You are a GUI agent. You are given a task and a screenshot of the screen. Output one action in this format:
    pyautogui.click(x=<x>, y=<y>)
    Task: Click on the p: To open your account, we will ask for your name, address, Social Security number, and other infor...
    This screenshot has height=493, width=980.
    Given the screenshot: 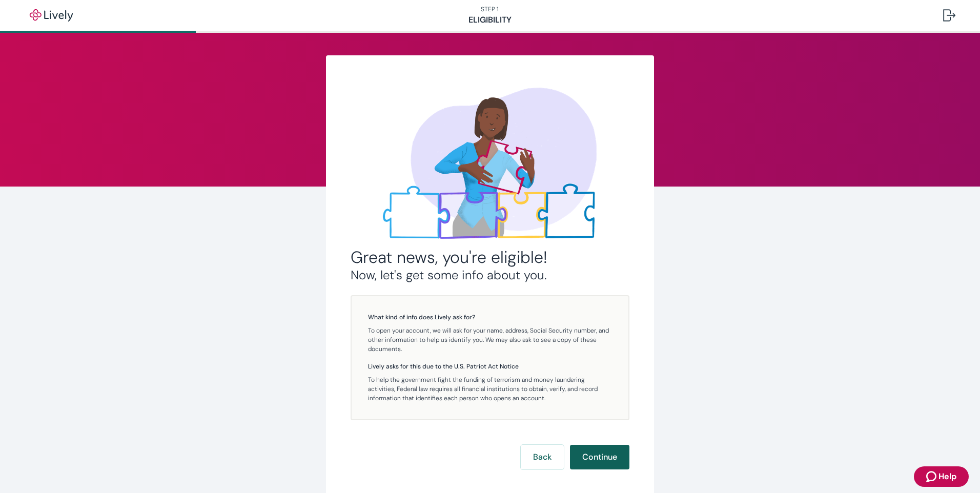 What is the action you would take?
    pyautogui.click(x=490, y=340)
    